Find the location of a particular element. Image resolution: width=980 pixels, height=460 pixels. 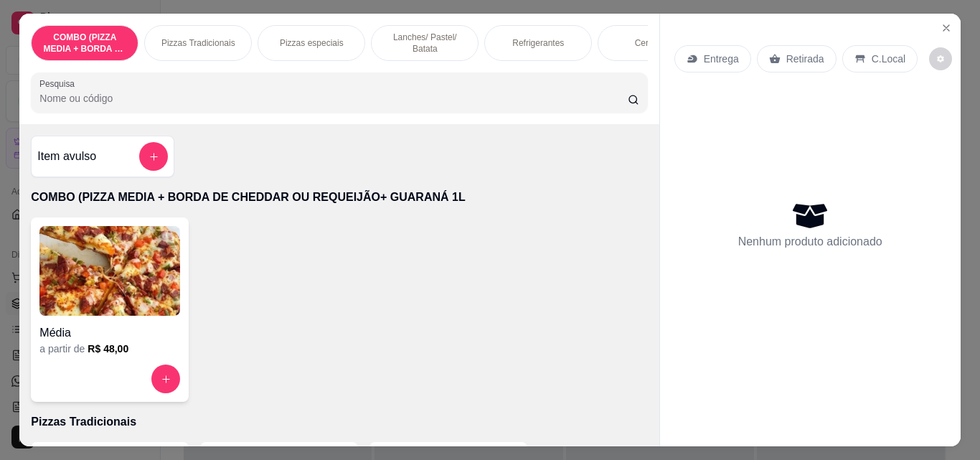

p: C.Local is located at coordinates (888, 59).